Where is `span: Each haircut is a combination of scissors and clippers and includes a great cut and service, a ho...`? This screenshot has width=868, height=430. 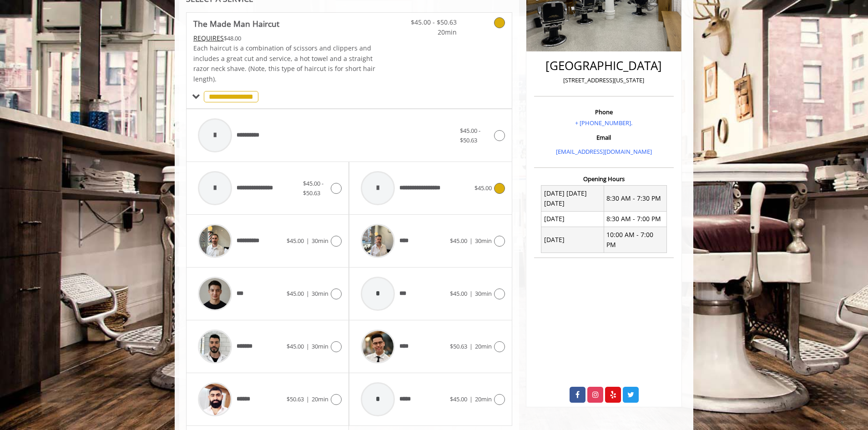 span: Each haircut is a combination of scissors and clippers and includes a great cut and service, a ho... is located at coordinates (285, 63).